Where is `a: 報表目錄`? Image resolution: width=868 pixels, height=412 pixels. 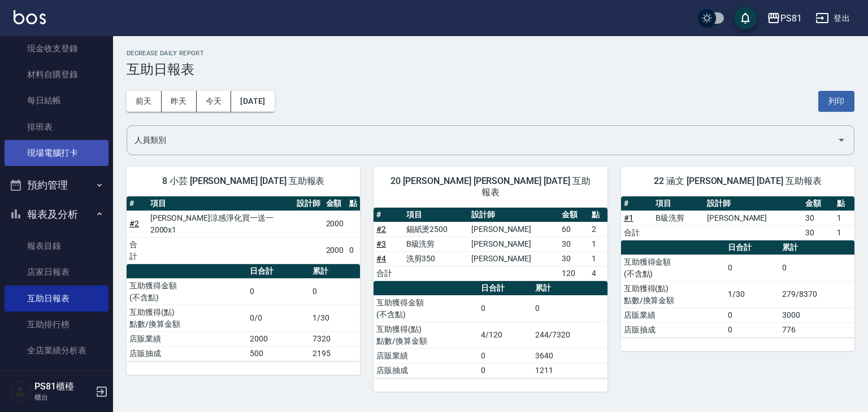
a: 報表目錄 is located at coordinates (56, 246).